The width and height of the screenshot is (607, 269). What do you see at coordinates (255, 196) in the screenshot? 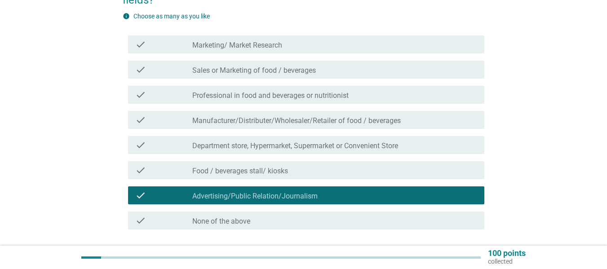
I see `label: Advertising/Public Relation/Journalism` at bounding box center [255, 196].